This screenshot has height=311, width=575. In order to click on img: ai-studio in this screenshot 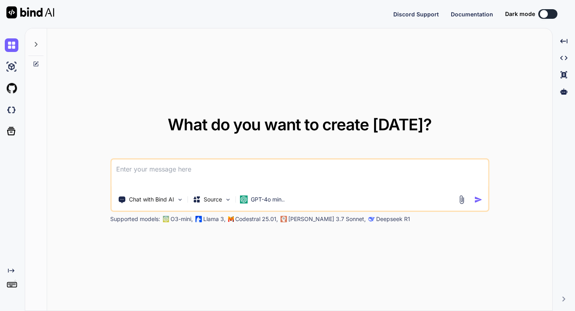, I will do `click(12, 67)`.